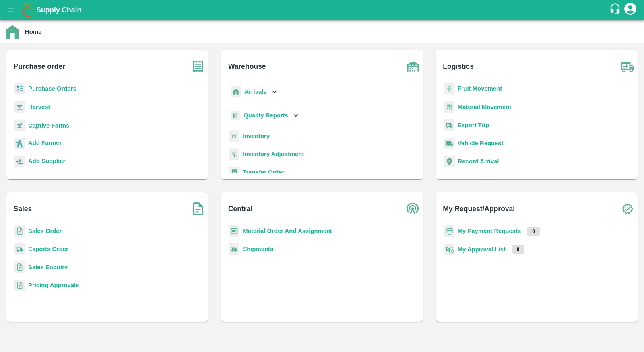 The image size is (644, 352). I want to click on b: Fruit Movement, so click(480, 88).